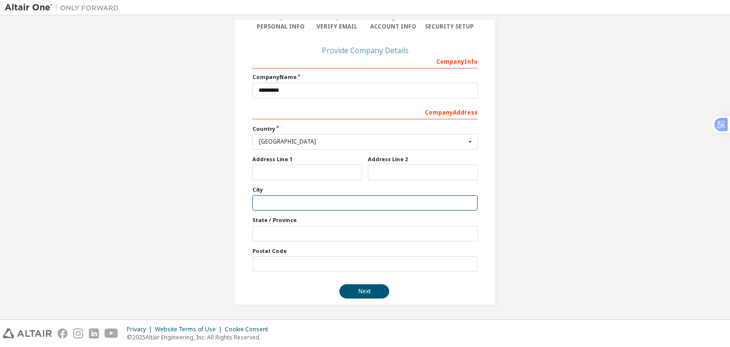  Describe the element at coordinates (94, 333) in the screenshot. I see `img: linkedin.svg` at that location.